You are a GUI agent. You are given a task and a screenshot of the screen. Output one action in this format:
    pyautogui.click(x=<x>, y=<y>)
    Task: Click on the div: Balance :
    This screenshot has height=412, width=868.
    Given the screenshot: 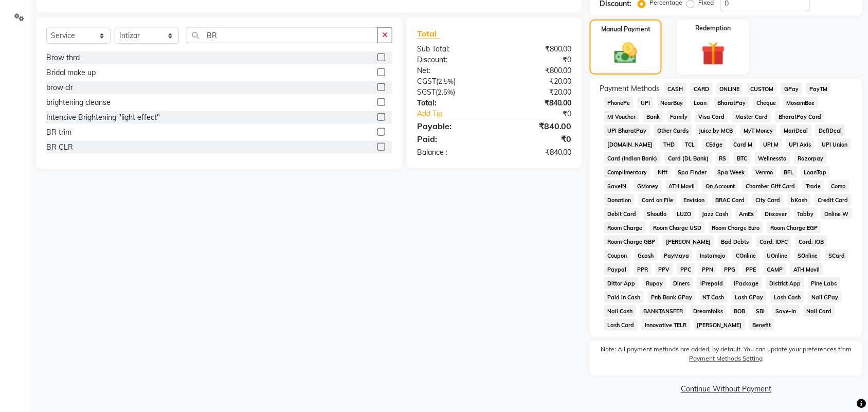 What is the action you would take?
    pyautogui.click(x=451, y=152)
    